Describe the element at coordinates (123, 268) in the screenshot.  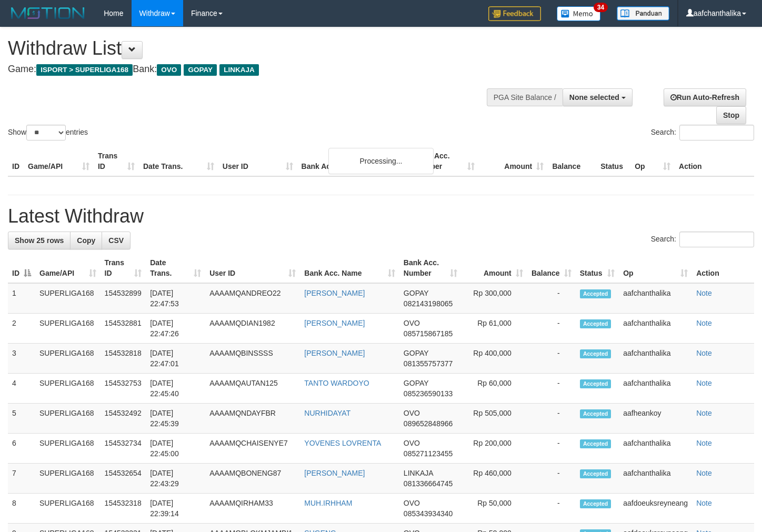
I see `th: Trans ID: activate to sort column ascending` at that location.